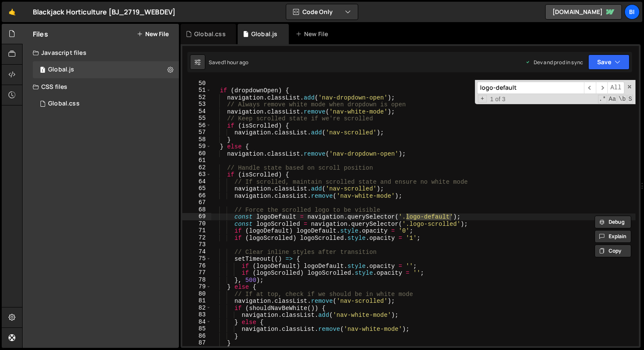 Image resolution: width=644 pixels, height=350 pixels. What do you see at coordinates (197, 252) in the screenshot?
I see `div: 74` at bounding box center [197, 252].